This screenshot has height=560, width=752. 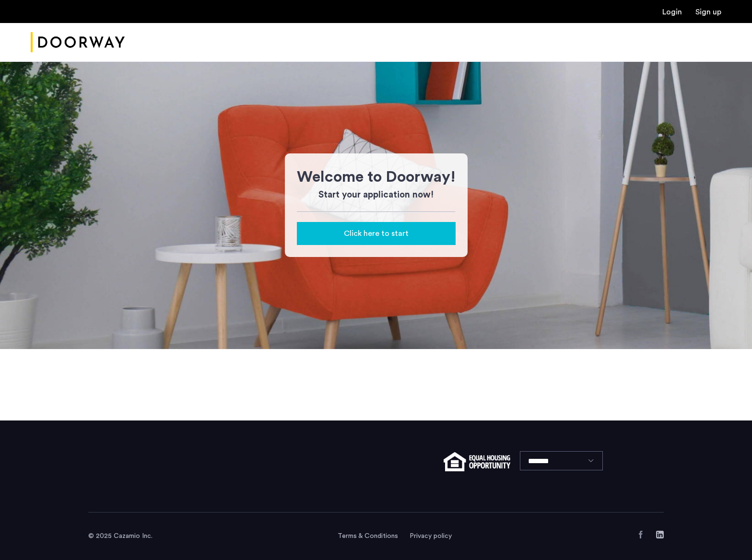 I want to click on button: button, so click(x=376, y=234).